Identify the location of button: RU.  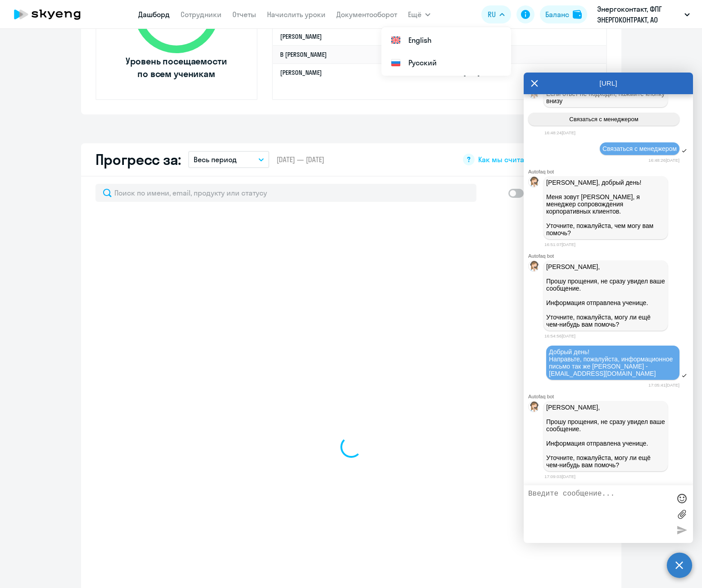
(496, 15).